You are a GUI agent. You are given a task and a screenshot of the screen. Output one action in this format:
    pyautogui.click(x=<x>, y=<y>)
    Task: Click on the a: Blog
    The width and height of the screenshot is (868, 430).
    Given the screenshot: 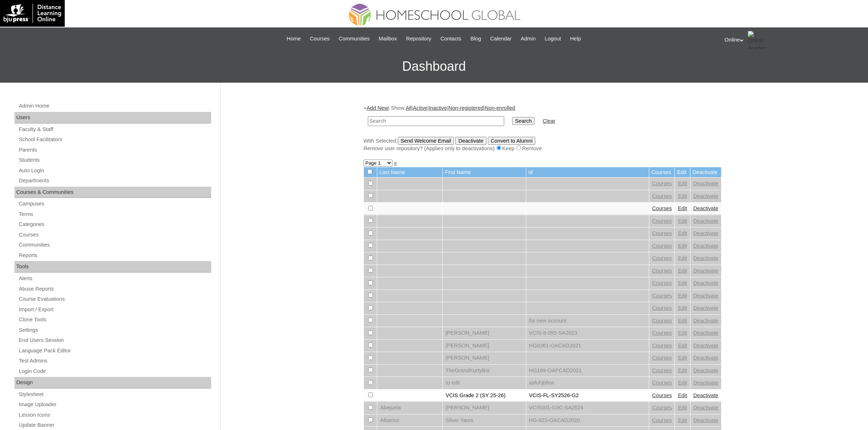 What is the action you would take?
    pyautogui.click(x=476, y=39)
    